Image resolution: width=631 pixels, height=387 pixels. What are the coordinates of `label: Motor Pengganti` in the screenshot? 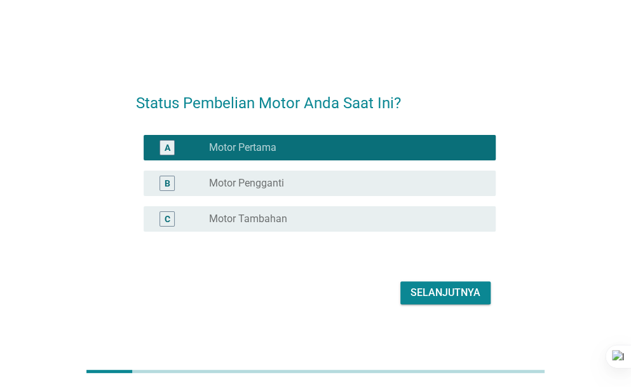 It's located at (247, 183).